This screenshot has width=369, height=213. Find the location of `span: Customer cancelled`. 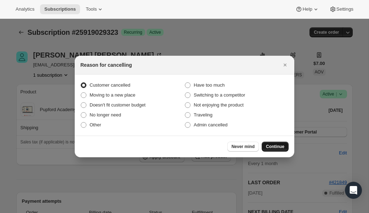

span: Customer cancelled is located at coordinates (110, 85).